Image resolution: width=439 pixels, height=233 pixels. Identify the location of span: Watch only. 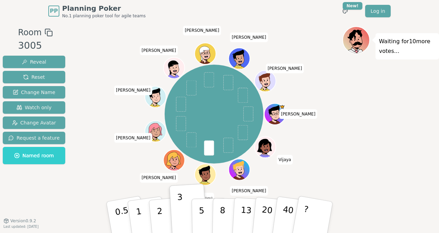
(34, 107).